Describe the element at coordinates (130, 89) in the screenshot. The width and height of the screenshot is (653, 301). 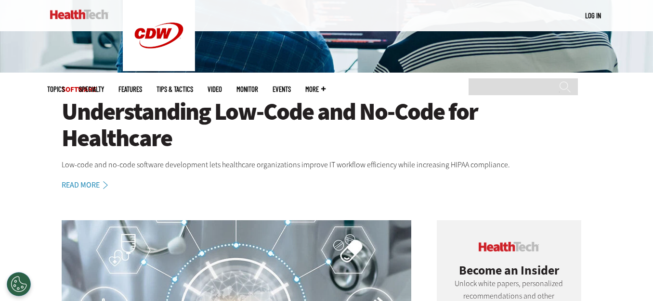
I see `a: Features` at that location.